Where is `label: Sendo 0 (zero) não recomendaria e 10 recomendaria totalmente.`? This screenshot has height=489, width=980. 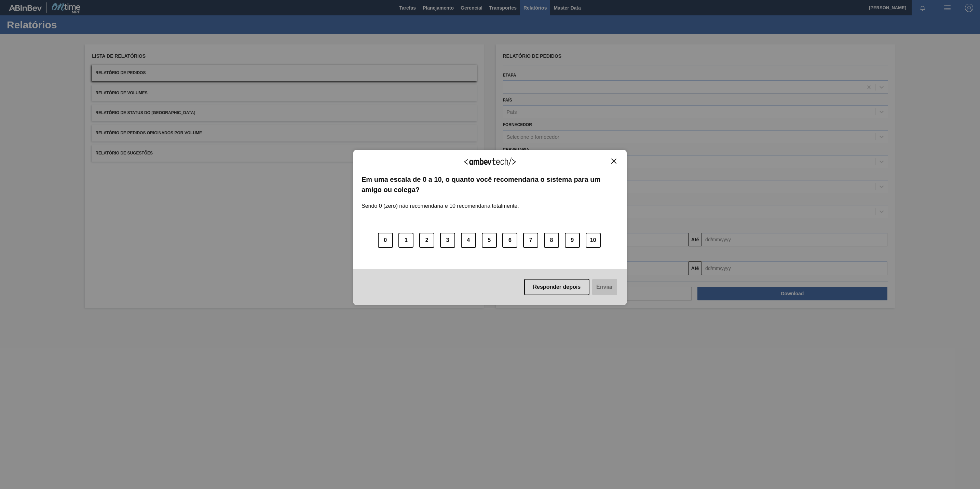
label: Sendo 0 (zero) não recomendaria e 10 recomendaria totalmente. is located at coordinates (440, 202).